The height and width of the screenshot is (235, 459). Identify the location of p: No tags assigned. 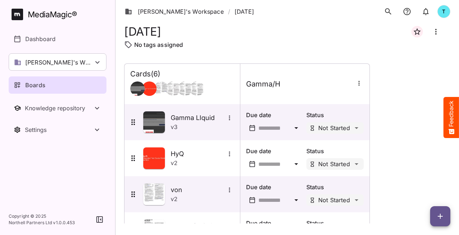
(159, 45).